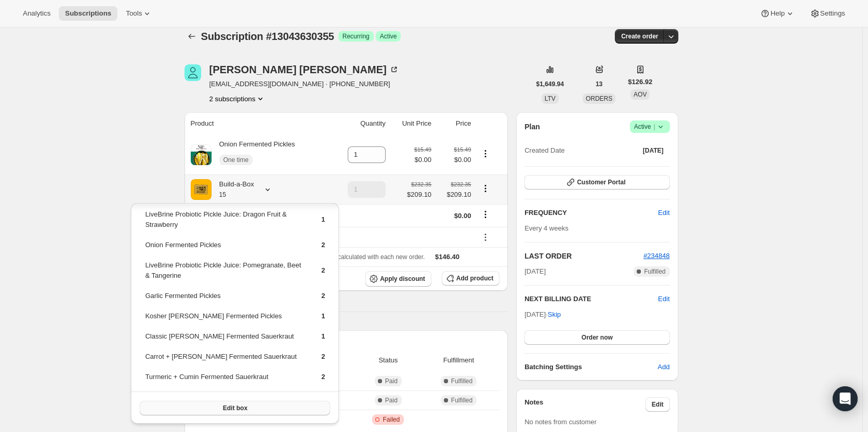 Image resolution: width=868 pixels, height=432 pixels. Describe the element at coordinates (664, 367) in the screenshot. I see `span: Add` at that location.